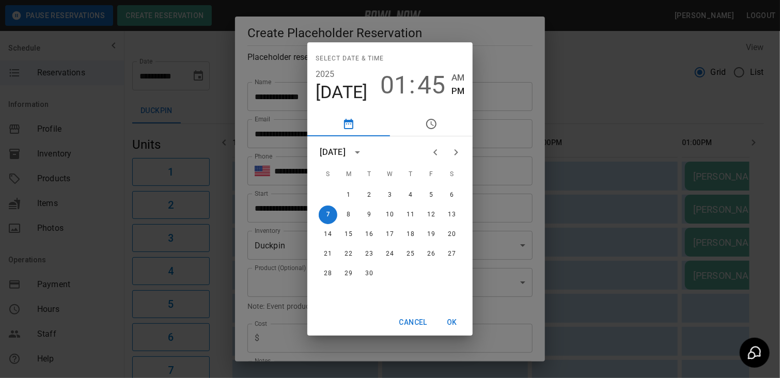 The width and height of the screenshot is (780, 378). What do you see at coordinates (431, 85) in the screenshot?
I see `span: 45` at bounding box center [431, 85].